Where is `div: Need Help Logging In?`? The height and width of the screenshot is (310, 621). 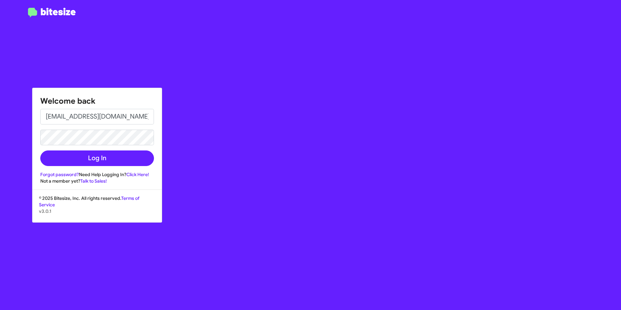
div: Need Help Logging In? is located at coordinates (97, 174).